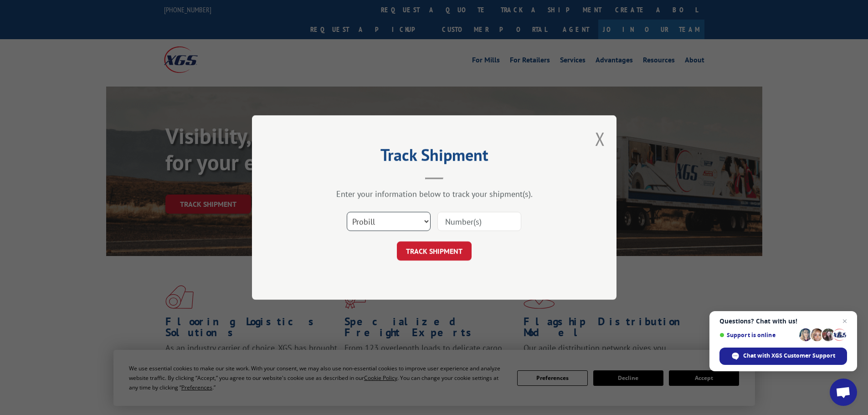 The image size is (868, 415). Describe the element at coordinates (479, 221) in the screenshot. I see `input: Number(s)` at that location.